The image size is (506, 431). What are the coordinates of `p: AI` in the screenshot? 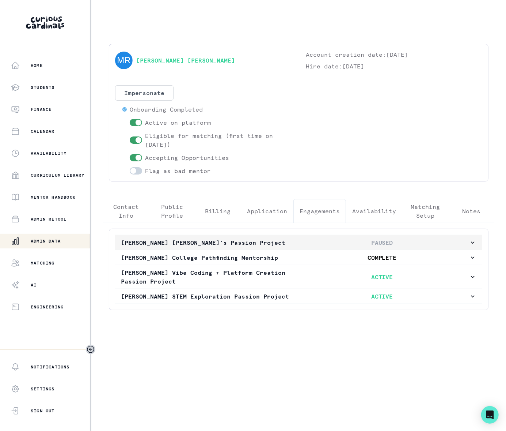 It's located at (34, 285).